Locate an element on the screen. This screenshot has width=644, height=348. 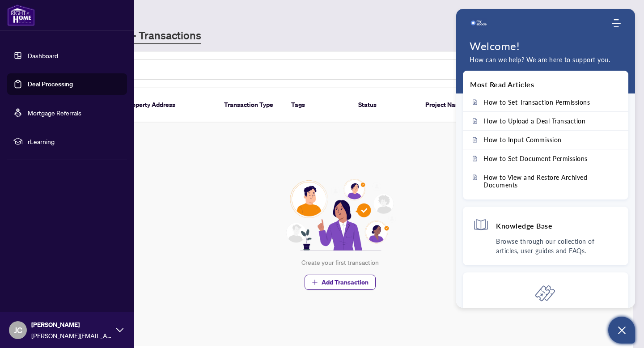
th: Project Name is located at coordinates (445, 105).